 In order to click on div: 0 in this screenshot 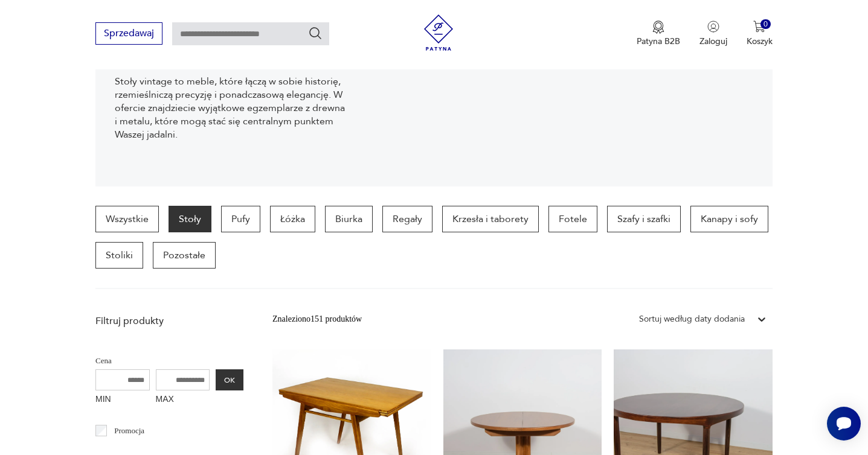, I will do `click(766, 24)`.